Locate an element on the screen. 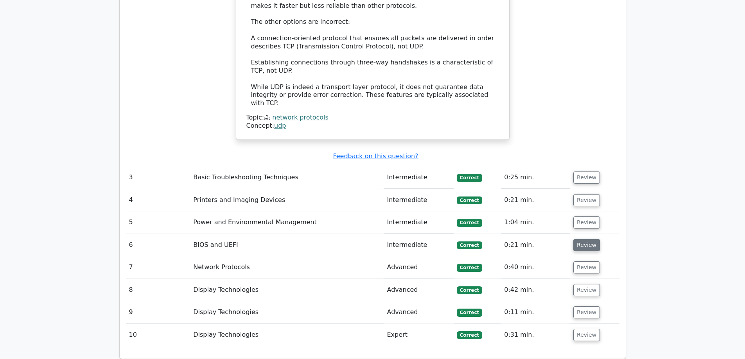 The image size is (745, 359). td: 7 is located at coordinates (158, 267).